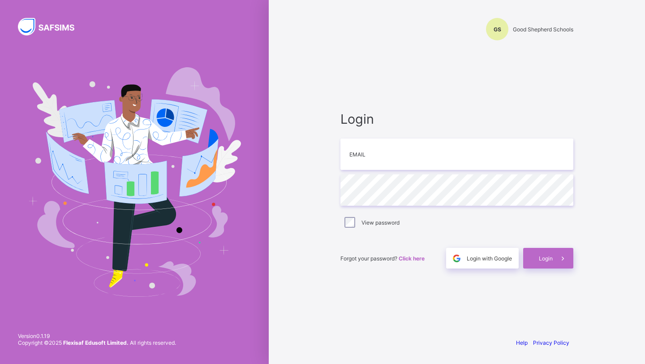 This screenshot has height=364, width=645. What do you see at coordinates (96, 342) in the screenshot?
I see `strong: Flexisaf Edusoft Limited.` at bounding box center [96, 342].